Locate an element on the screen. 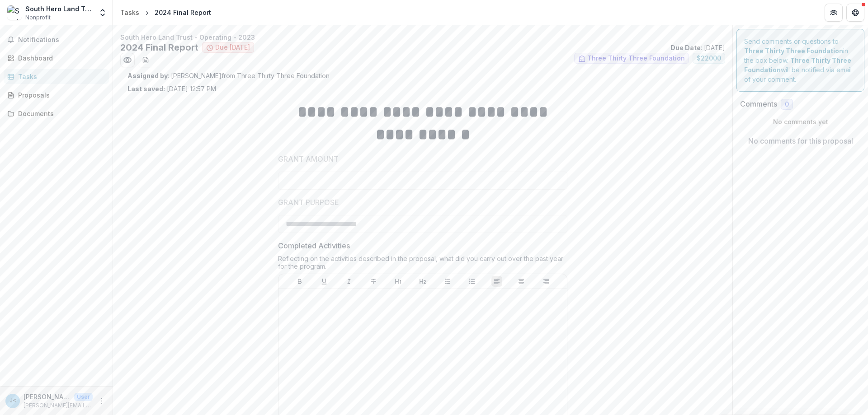 This screenshot has width=868, height=415. button: Align Left is located at coordinates (497, 281).